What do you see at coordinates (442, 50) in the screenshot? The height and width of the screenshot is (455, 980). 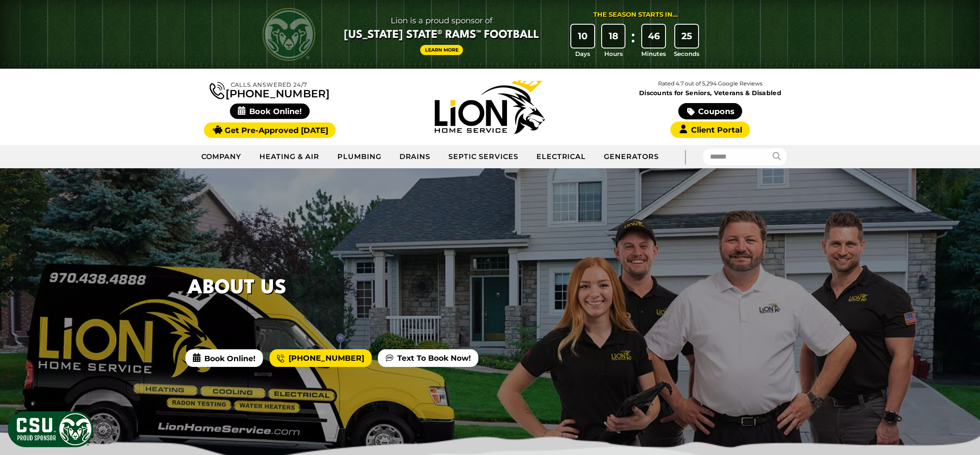 I see `a: Learn More` at bounding box center [442, 50].